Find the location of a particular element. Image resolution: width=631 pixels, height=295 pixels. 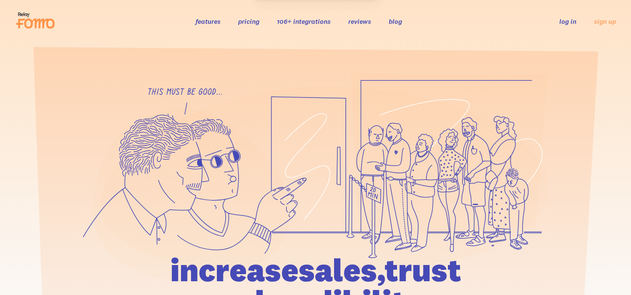

a: reviews is located at coordinates (360, 21).